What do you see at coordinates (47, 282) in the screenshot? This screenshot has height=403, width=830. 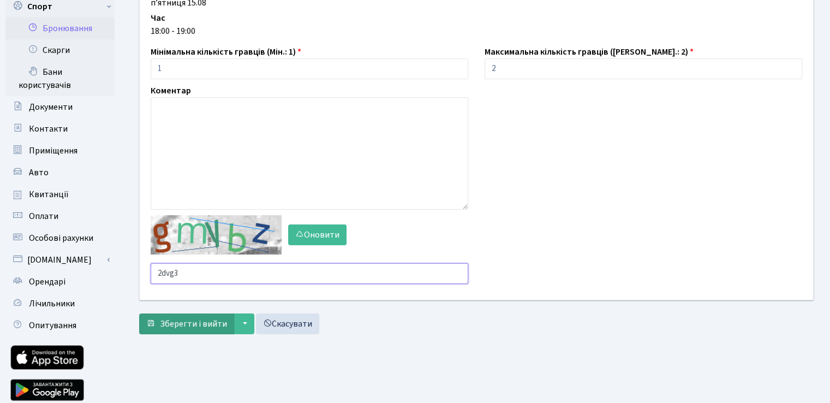 I see `span: Орендарі` at bounding box center [47, 282].